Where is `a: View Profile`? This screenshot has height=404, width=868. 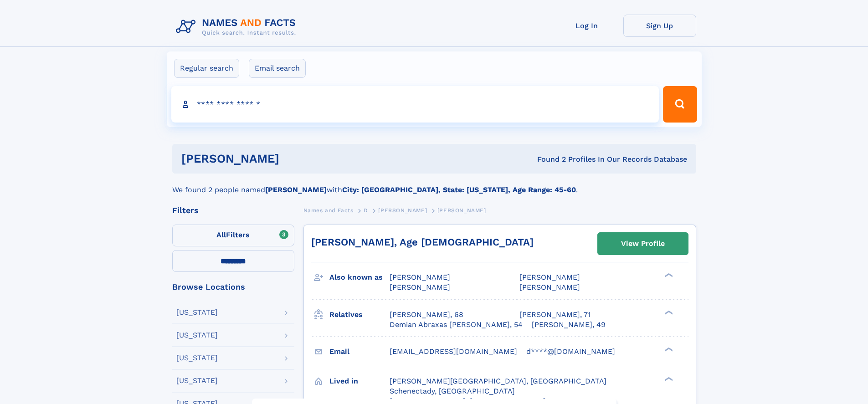 a: View Profile is located at coordinates (643, 244).